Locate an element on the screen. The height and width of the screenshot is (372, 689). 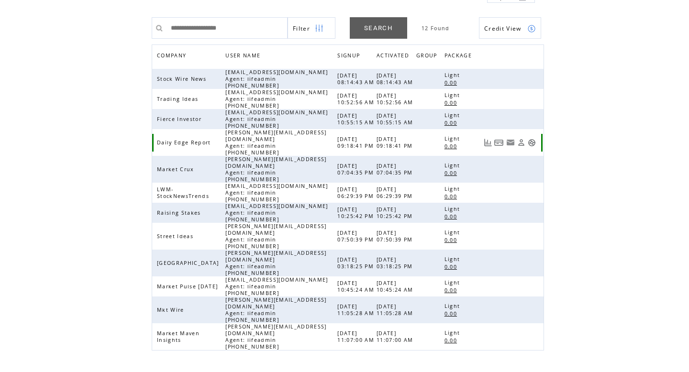
span: ACTIVATED is located at coordinates (394, 56).